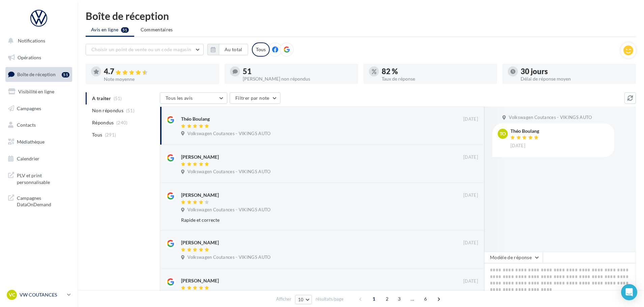 This screenshot has height=307, width=644. I want to click on span: Médiathèque, so click(31, 141).